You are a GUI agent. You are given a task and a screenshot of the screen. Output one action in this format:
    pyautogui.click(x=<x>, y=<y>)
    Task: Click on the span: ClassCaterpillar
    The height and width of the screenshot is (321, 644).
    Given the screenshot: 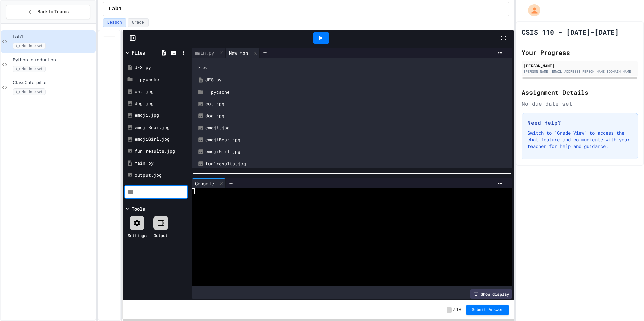 What is the action you would take?
    pyautogui.click(x=53, y=83)
    